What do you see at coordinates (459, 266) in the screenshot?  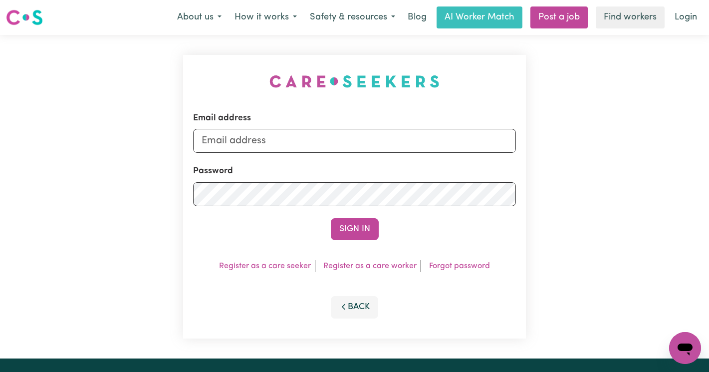 I see `a: Forgot password` at bounding box center [459, 266].